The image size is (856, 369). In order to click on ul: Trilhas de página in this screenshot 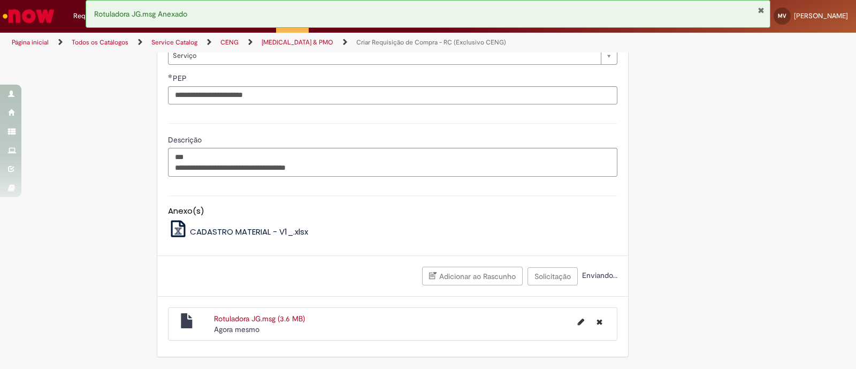, I will do `click(285, 42)`.